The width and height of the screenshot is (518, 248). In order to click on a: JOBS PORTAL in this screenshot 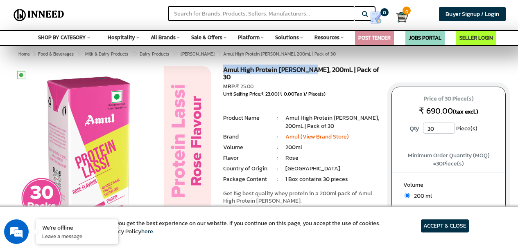, I will do `click(425, 38)`.